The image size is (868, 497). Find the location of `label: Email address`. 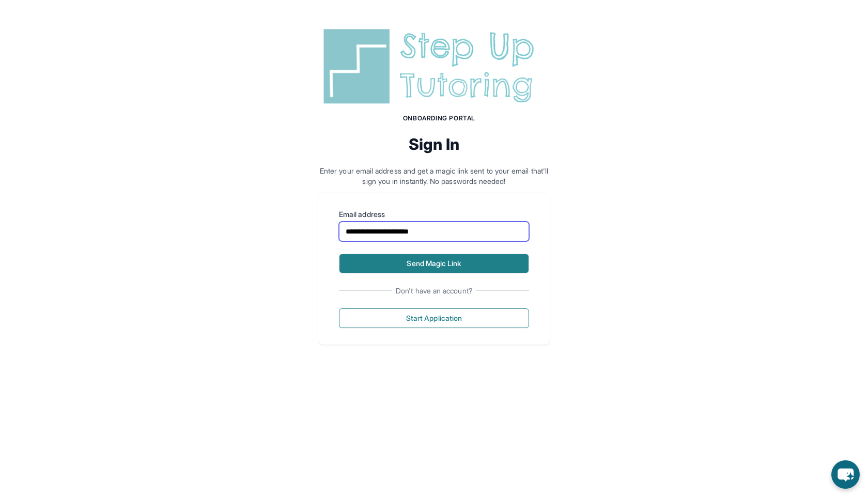

label: Email address is located at coordinates (434, 214).